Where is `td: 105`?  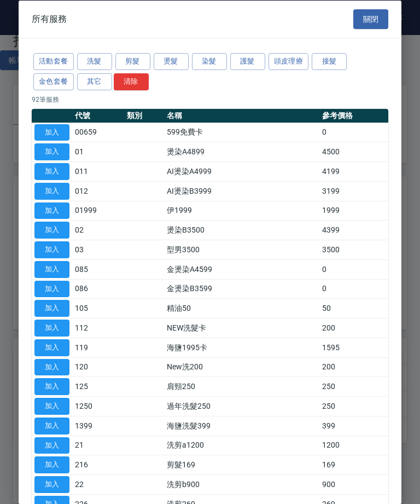 td: 105 is located at coordinates (98, 308).